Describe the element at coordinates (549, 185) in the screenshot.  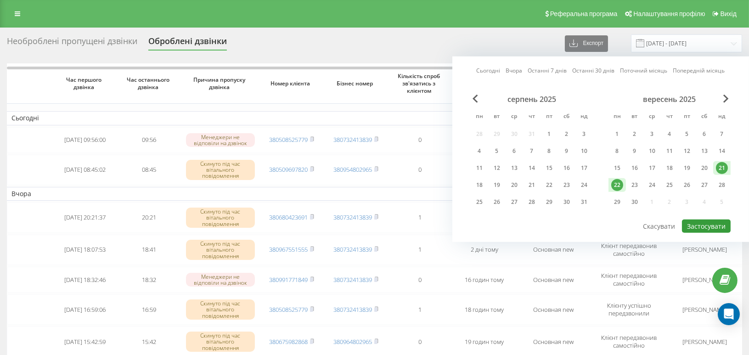
I see `div: 22` at that location.